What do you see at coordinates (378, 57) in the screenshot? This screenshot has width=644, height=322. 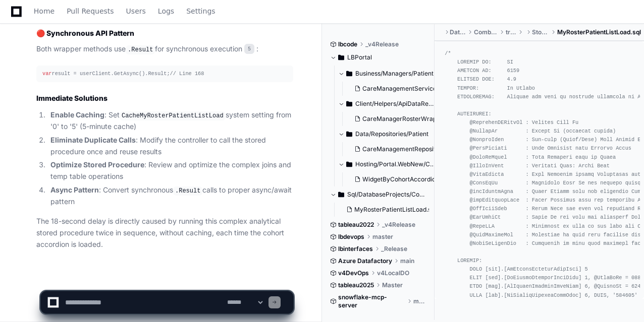 I see `button: LBPortal` at bounding box center [378, 57].